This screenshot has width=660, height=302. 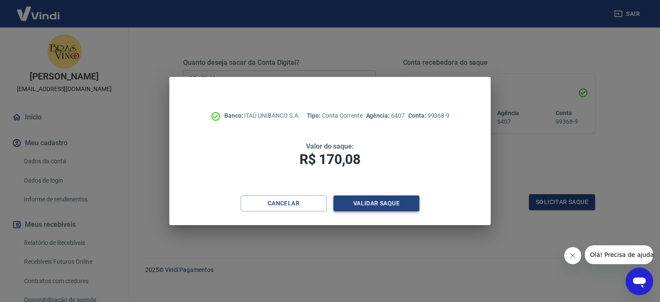 I want to click on span: R$ 170,08, so click(x=330, y=159).